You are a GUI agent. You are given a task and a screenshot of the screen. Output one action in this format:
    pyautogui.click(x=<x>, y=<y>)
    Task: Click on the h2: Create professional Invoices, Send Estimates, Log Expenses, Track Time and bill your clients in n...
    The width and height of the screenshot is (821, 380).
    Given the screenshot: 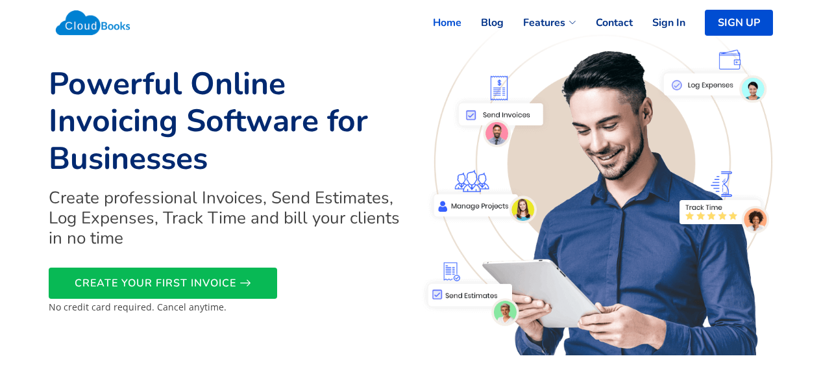 What is the action you would take?
    pyautogui.click(x=226, y=218)
    